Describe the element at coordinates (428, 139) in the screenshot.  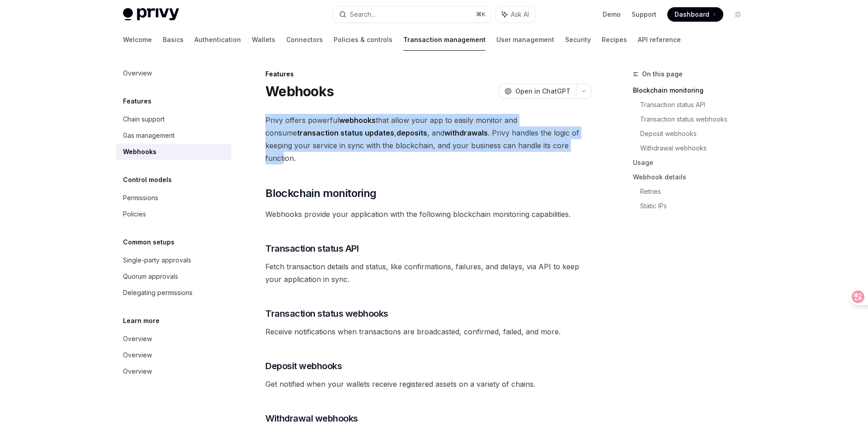
I see `span: Privy offers powerful that allow your app to easily monitor and consume , , and . Privy handles t...` at that location.